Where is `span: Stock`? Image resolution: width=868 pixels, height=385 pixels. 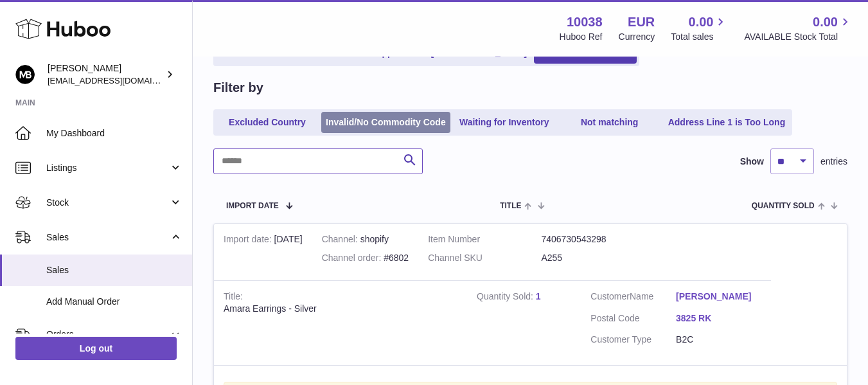
span: Stock is located at coordinates (107, 202).